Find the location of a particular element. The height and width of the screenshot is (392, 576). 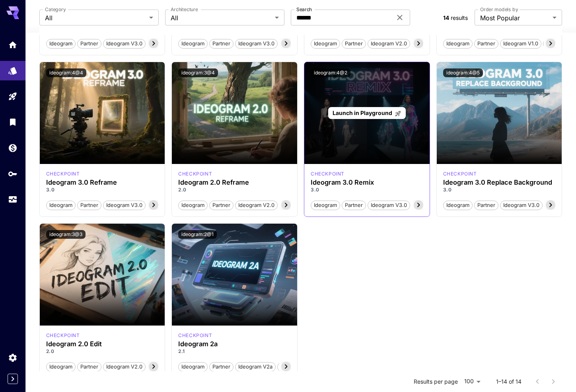

div: Settings is located at coordinates (13, 357).